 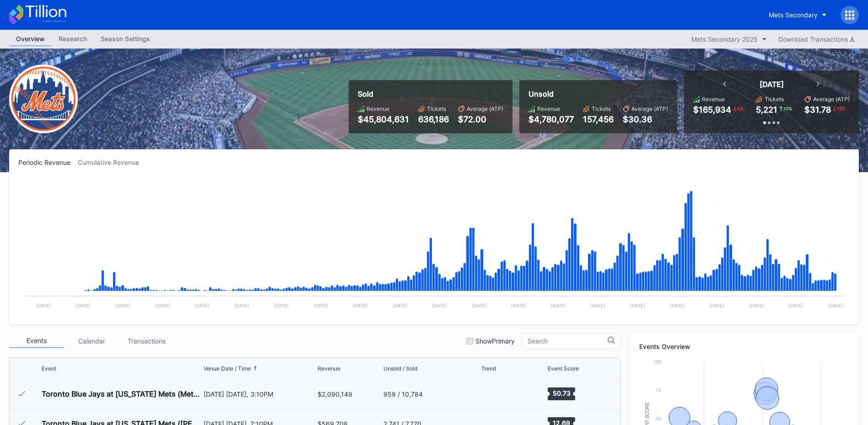 What do you see at coordinates (400, 368) in the screenshot?
I see `div: Unsold / Sold` at bounding box center [400, 368].